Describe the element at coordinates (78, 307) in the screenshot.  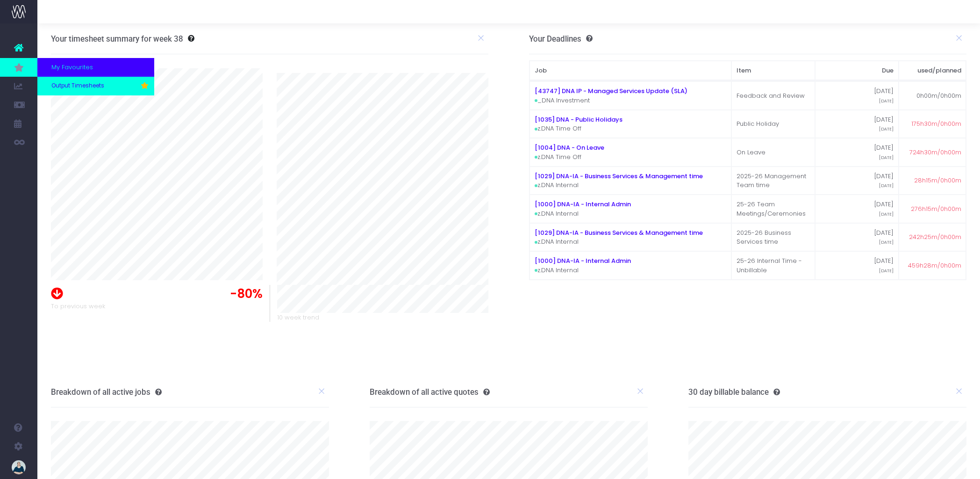
I see `span: To previous week` at that location.